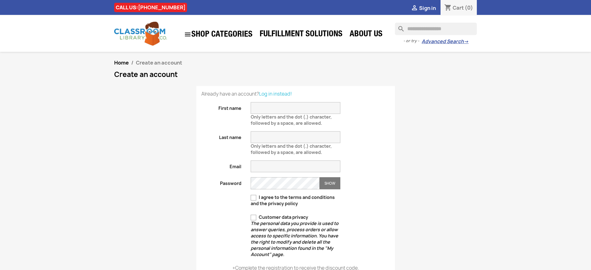  Describe the element at coordinates (399, 26) in the screenshot. I see `i: search` at that location.